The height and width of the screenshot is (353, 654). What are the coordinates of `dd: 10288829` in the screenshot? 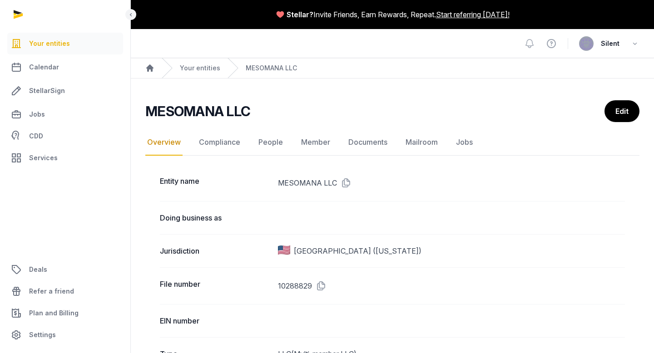 It's located at (452, 286).